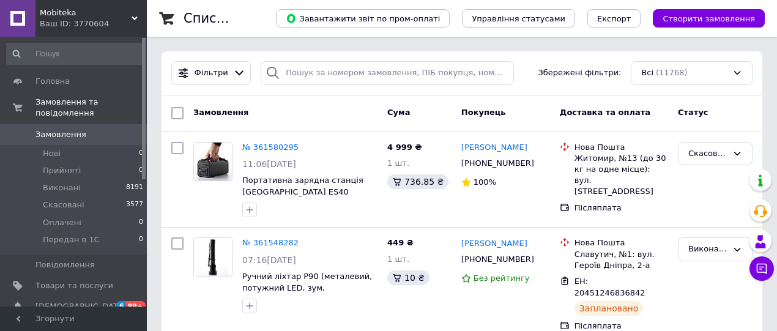 This screenshot has height=331, width=777. Describe the element at coordinates (672, 72) in the screenshot. I see `span: (11768)` at that location.